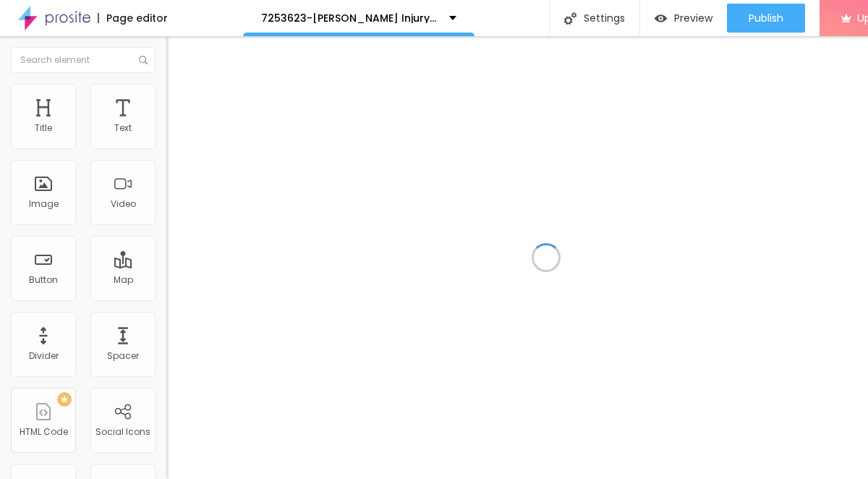 The width and height of the screenshot is (868, 479). I want to click on button: Publish, so click(766, 18).